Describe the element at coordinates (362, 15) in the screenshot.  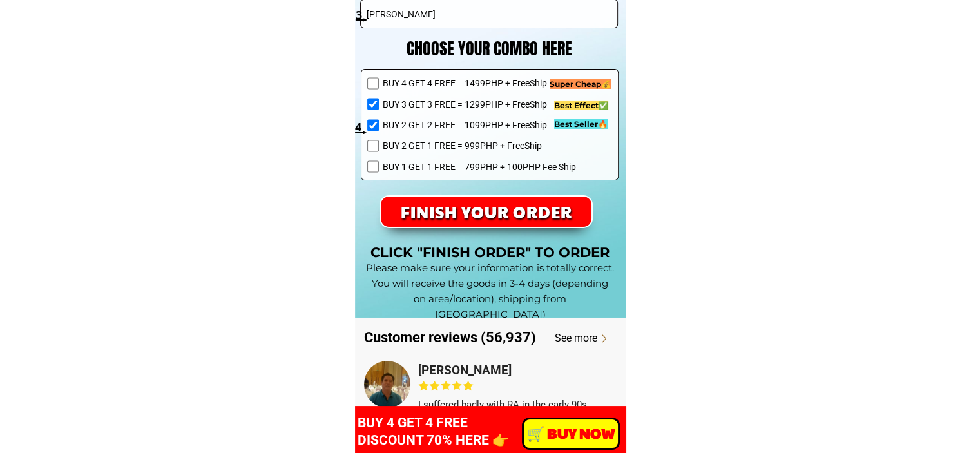
I see `h3: 3` at that location.